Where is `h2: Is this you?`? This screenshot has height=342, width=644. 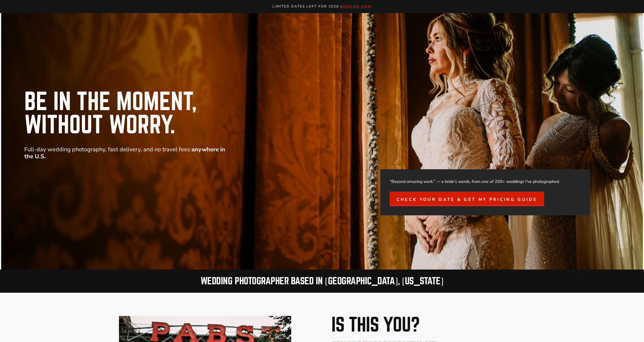 h2: Is this you? is located at coordinates (439, 325).